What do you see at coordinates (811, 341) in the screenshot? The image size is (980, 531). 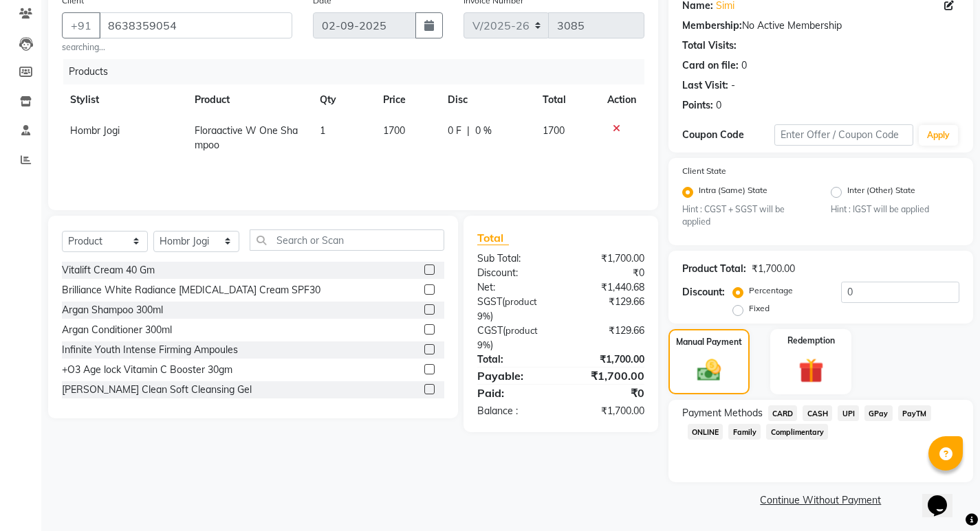 I see `label: Redemption` at bounding box center [811, 341].